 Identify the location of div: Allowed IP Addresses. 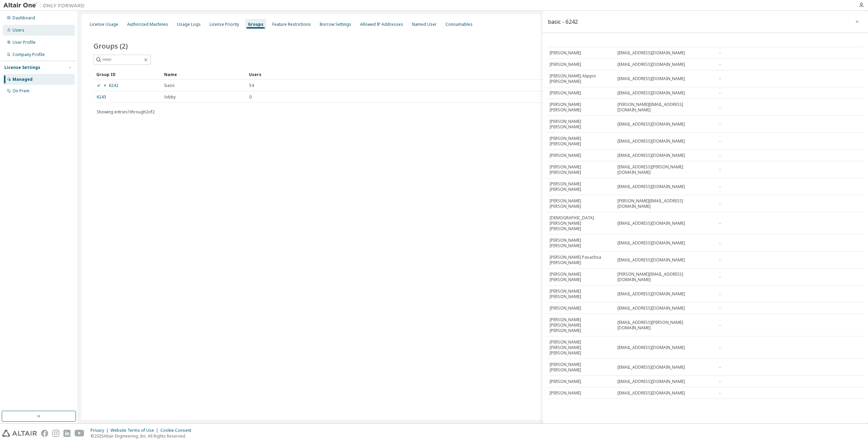
(381, 24).